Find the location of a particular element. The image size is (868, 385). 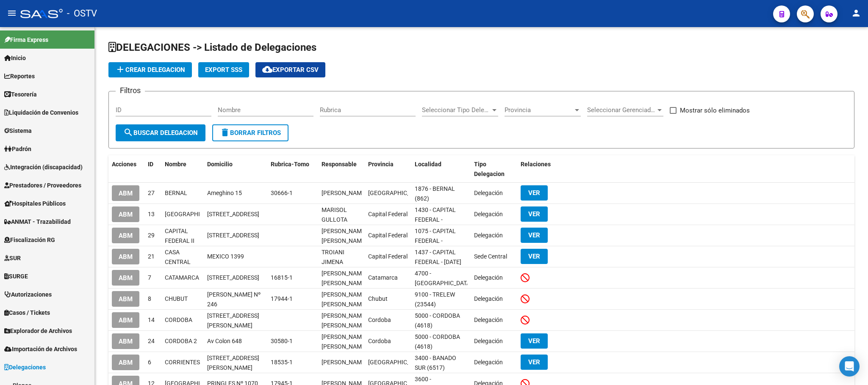

span: 9100 - TRELEW (23544) is located at coordinates (435, 300).